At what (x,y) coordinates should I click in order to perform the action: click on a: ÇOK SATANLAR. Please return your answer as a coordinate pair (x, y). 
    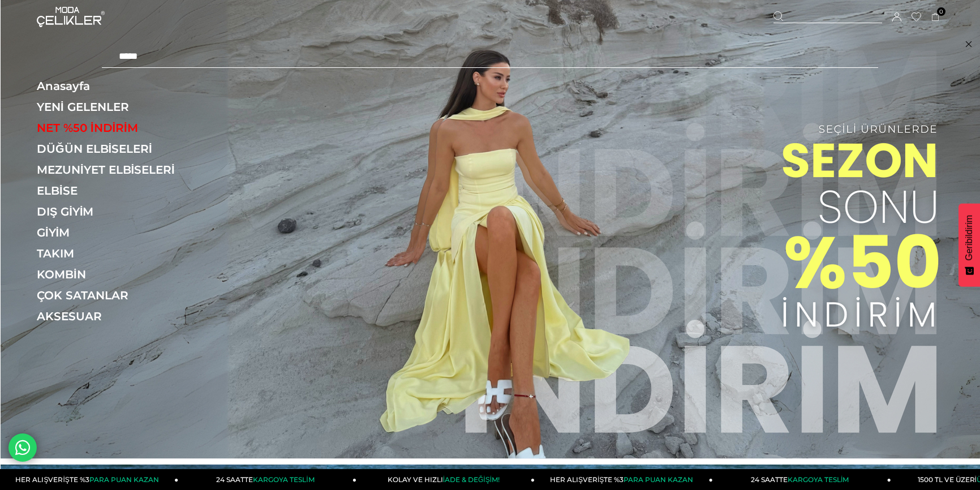
    Looking at the image, I should click on (114, 295).